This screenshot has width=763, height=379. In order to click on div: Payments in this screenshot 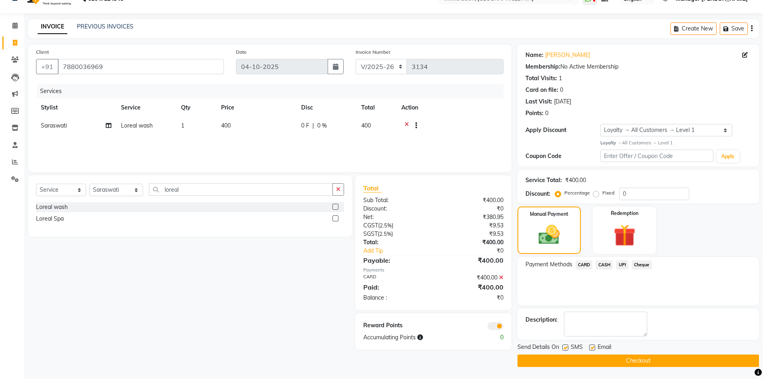, I will do `click(433, 270)`.